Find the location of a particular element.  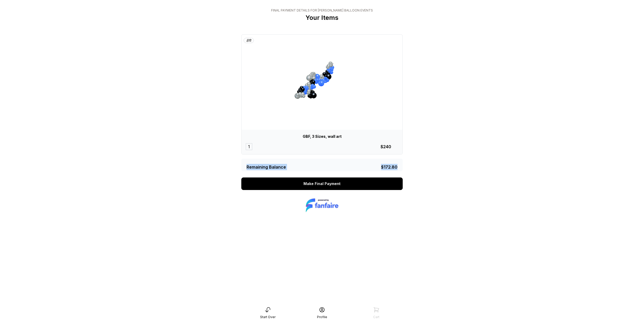

div: Cart is located at coordinates (376, 317).